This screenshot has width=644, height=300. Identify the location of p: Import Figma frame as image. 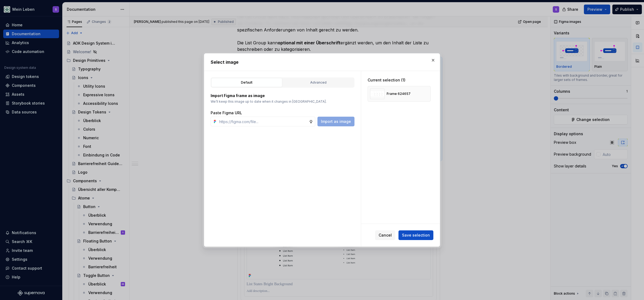
(283, 96).